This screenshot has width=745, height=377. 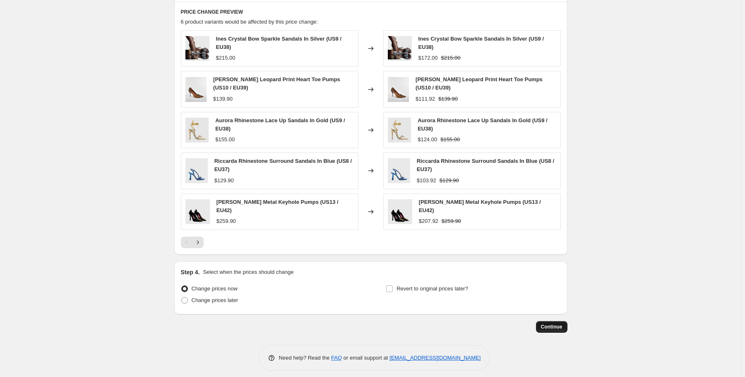 What do you see at coordinates (552, 327) in the screenshot?
I see `button: Continue` at bounding box center [552, 327].